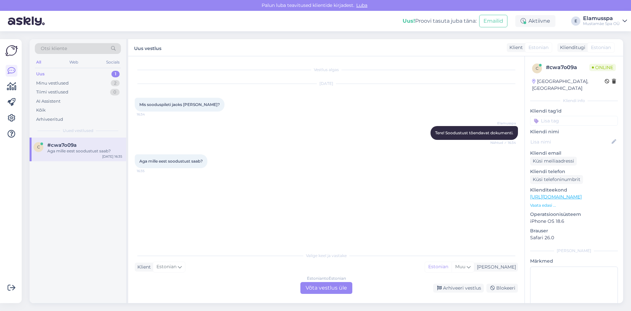 This screenshot has width=631, height=311. Describe the element at coordinates (536, 21) in the screenshot. I see `div: Aktiivne` at that location.